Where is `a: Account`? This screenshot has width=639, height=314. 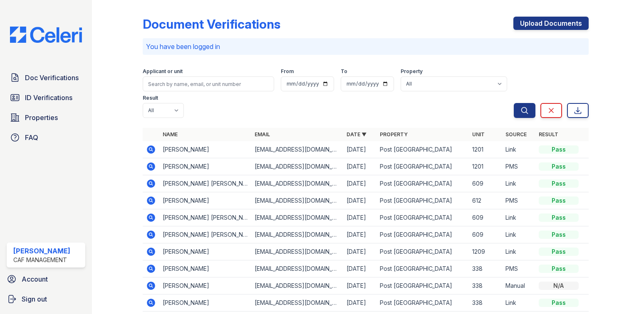 a: Account is located at coordinates (46, 279).